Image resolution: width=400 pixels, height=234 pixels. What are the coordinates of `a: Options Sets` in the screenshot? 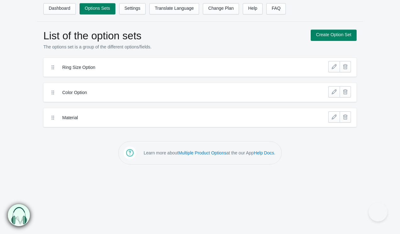 It's located at (98, 9).